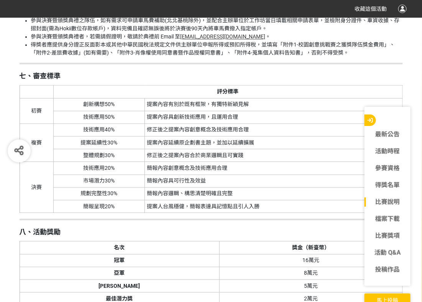  Describe the element at coordinates (274, 155) in the screenshot. I see `td: 修正後之提案內容合於商業邏輯且可實踐` at that location.